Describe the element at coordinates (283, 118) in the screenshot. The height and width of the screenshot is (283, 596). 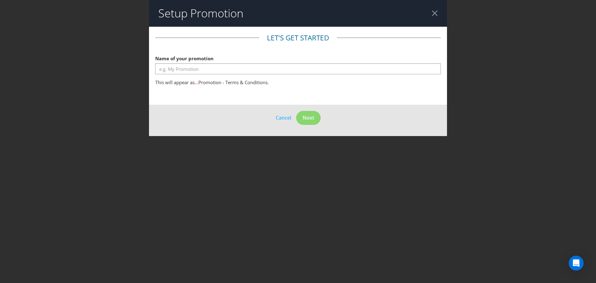
I see `button: Cancel` at that location.